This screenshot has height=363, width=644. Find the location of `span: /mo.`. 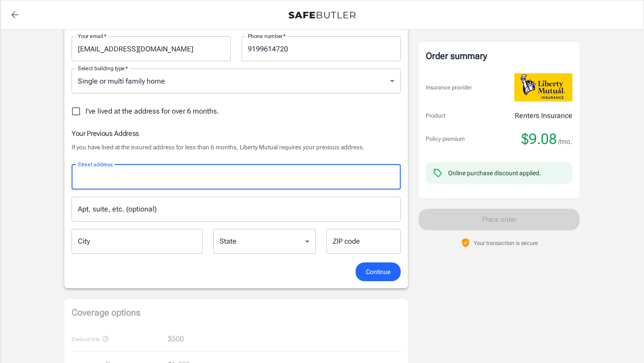

span: /mo. is located at coordinates (565, 142).